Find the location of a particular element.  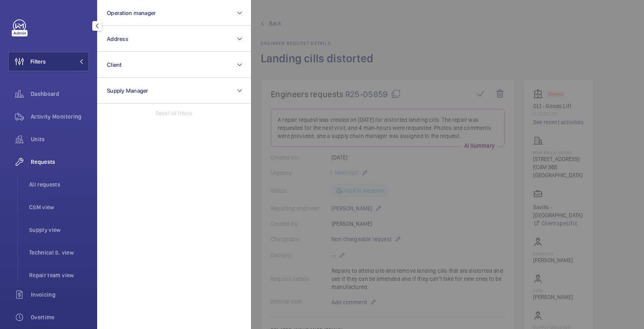

span: Repair team view is located at coordinates (60, 275).